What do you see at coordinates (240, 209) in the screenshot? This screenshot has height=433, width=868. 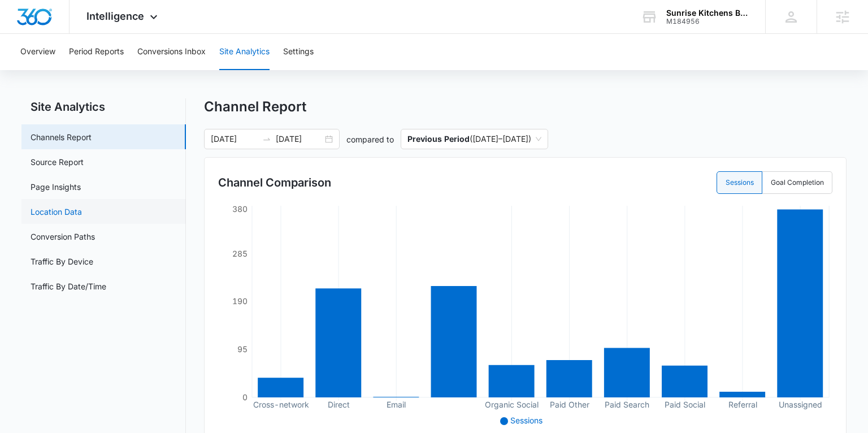 I see `tspan: 380` at bounding box center [240, 209].